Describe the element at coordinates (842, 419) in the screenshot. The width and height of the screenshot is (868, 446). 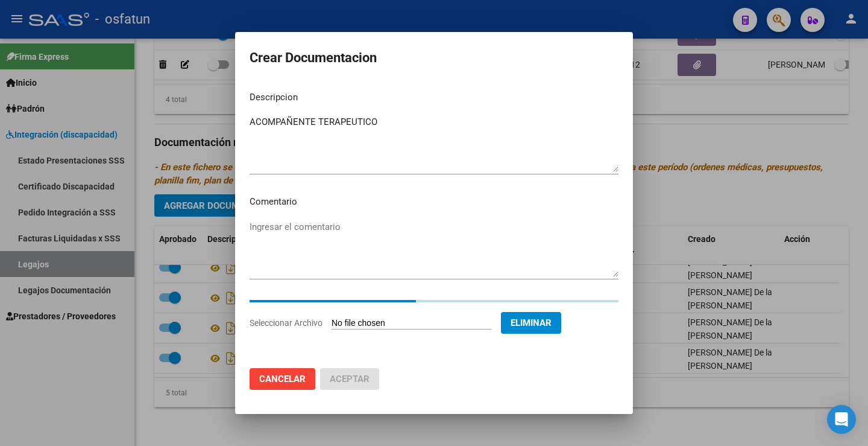
I see `div: Open Intercom Messenger` at that location.